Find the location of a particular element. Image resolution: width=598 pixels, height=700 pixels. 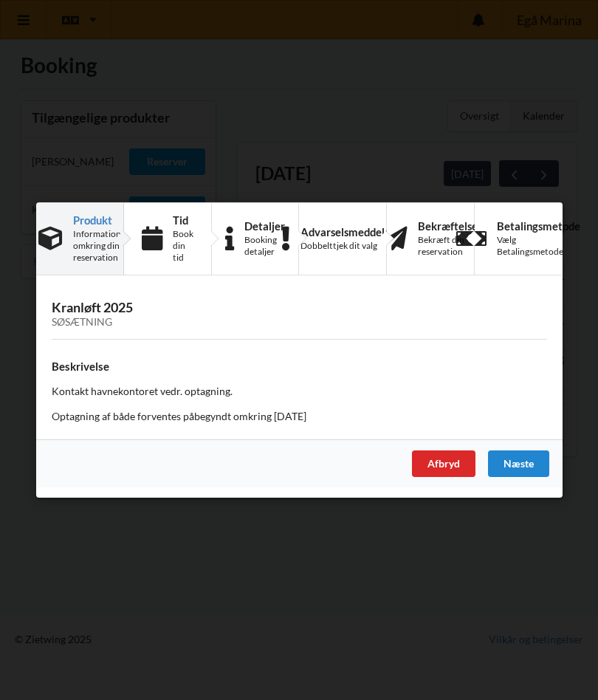

div: Søsætning is located at coordinates (299, 322).